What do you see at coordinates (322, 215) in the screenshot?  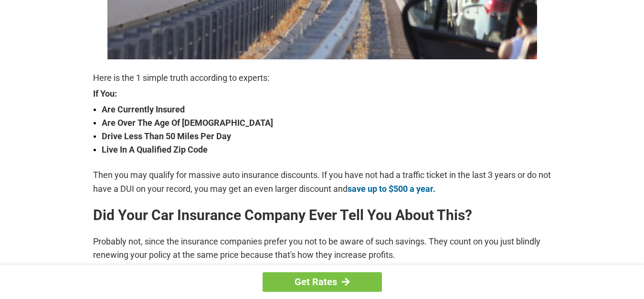 I see `h2: Did Your Car Insurance Company Ever Tell You About This?` at bounding box center [322, 215].